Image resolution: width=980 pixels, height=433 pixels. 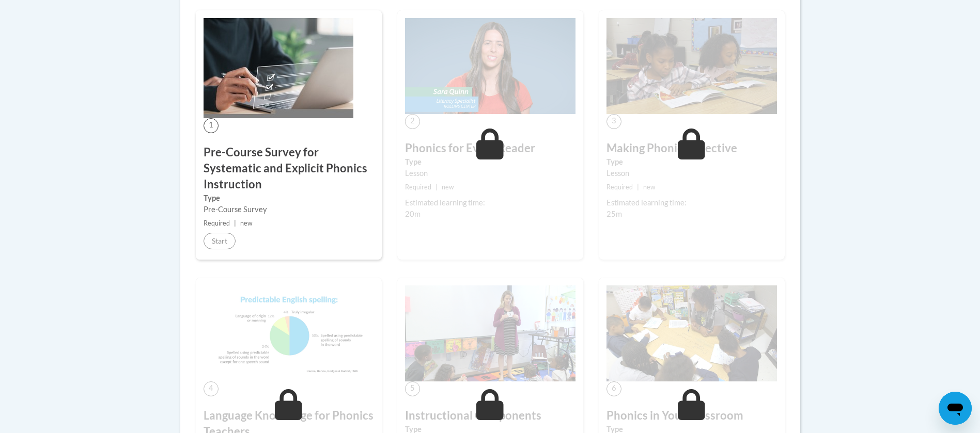 What do you see at coordinates (220, 241) in the screenshot?
I see `button: Start` at bounding box center [220, 241].